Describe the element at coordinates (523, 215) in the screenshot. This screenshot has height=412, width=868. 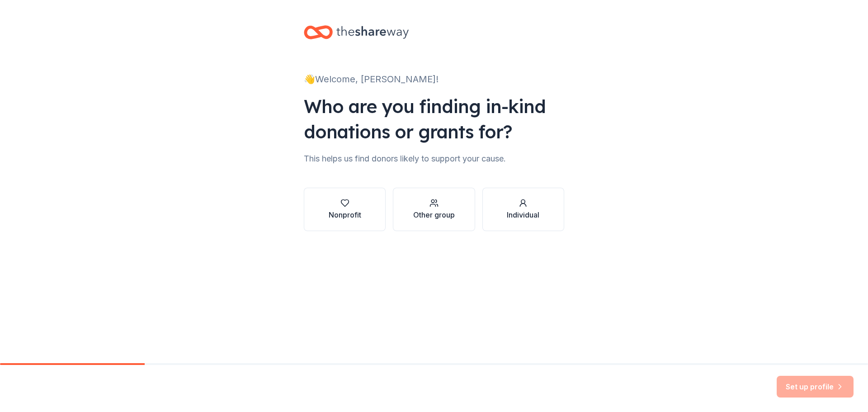
I see `div: Individual` at that location.